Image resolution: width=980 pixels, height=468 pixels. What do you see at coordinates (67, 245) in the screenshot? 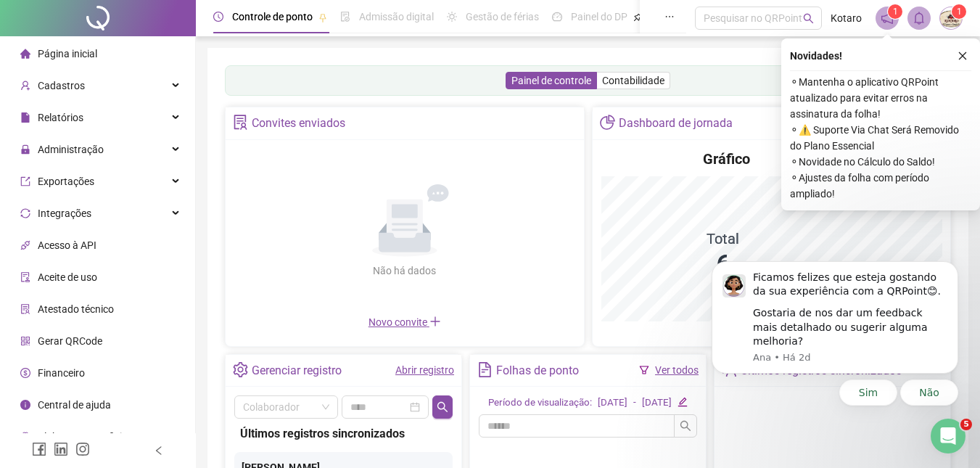
I see `span: Acesso à API` at bounding box center [67, 245].